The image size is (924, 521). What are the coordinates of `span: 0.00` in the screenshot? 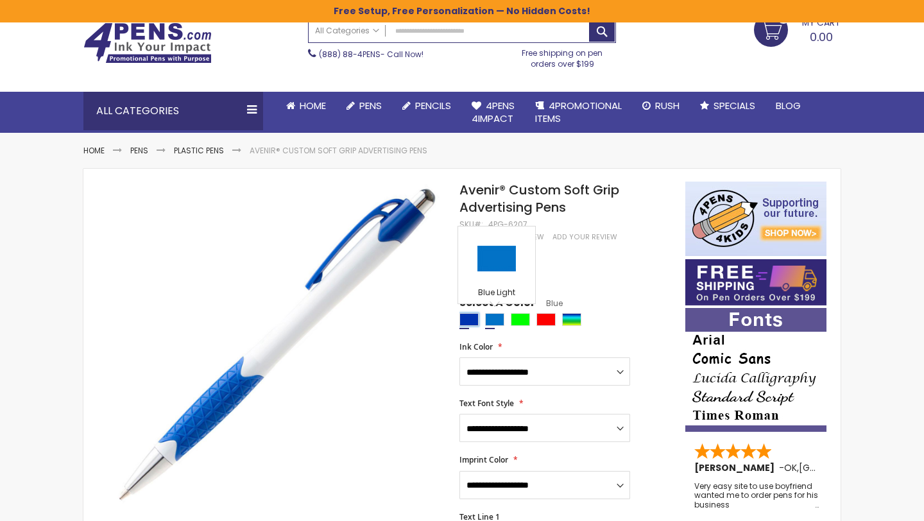 It's located at (821, 37).